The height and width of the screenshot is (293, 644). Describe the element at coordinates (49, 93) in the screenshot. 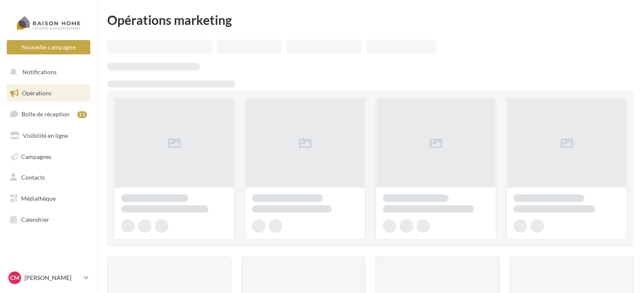

I see `a: Opérations` at that location.